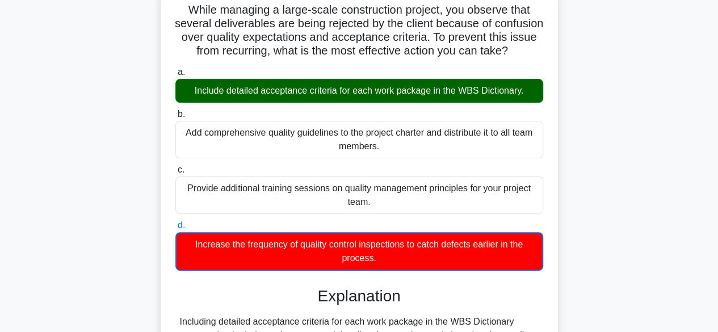  I want to click on div: Add comprehensive quality guidelines to the project charter and distribute it to all team members., so click(359, 140).